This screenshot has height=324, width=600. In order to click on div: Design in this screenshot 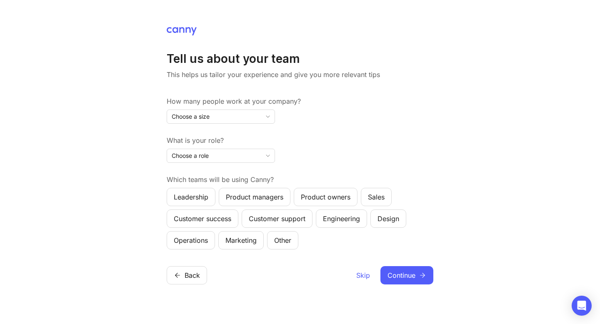, I will do `click(388, 219)`.